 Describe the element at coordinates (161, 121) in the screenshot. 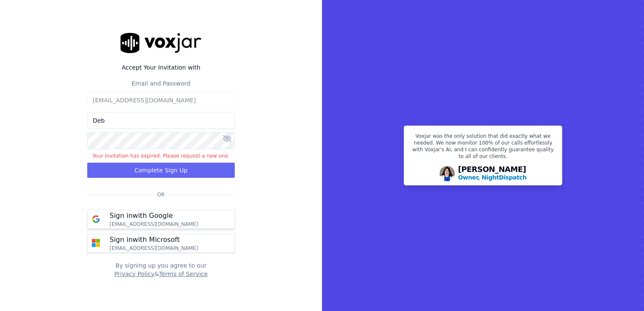

I see `input: Name` at that location.